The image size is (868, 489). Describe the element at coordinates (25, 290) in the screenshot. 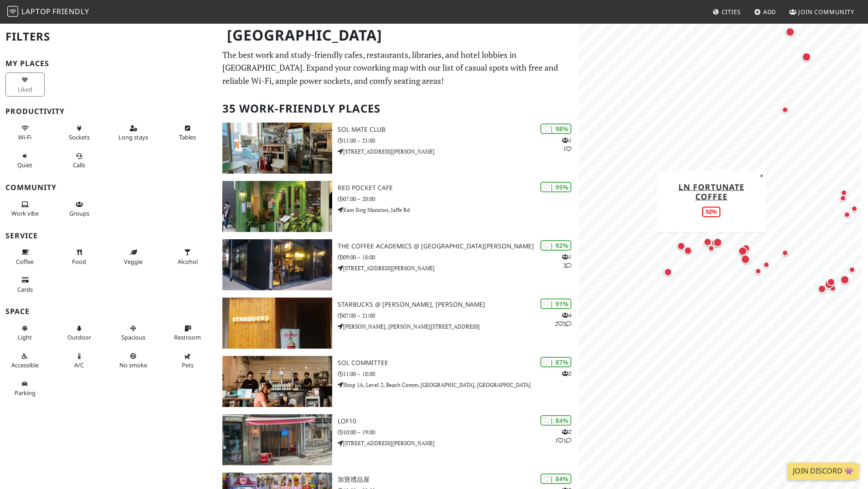

I see `span: Credit cards` at that location.